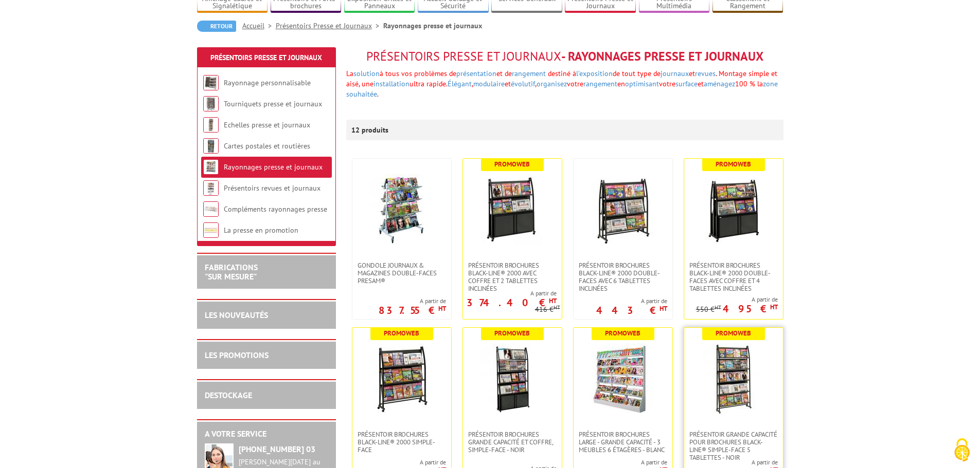 This screenshot has height=468, width=980. I want to click on img: Gondole journaux & magazines double-faces Presam®, so click(402, 210).